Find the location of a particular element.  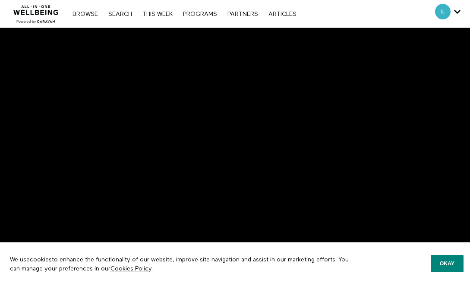

a: Search is located at coordinates (120, 14).